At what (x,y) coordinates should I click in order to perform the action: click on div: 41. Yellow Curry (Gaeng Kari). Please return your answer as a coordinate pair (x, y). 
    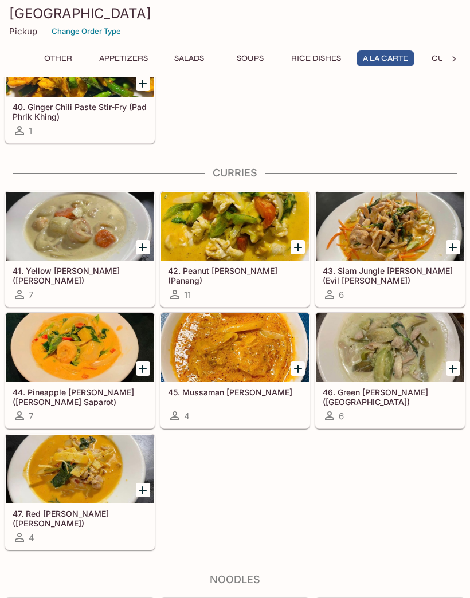
    Looking at the image, I should click on (80, 226).